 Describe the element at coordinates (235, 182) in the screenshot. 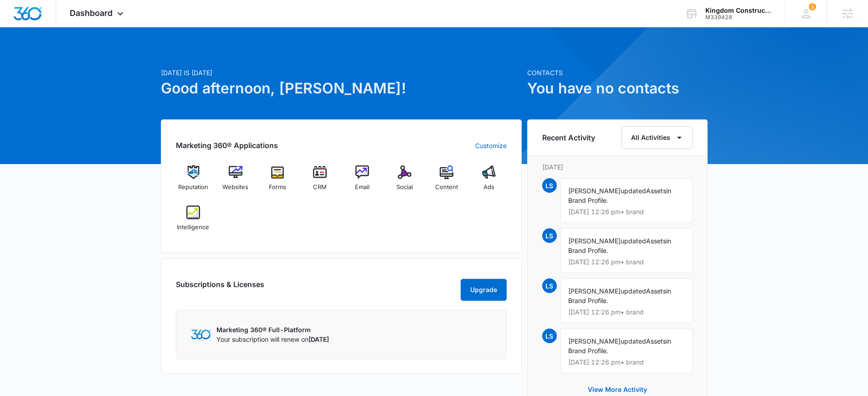

I see `a: Websites` at that location.